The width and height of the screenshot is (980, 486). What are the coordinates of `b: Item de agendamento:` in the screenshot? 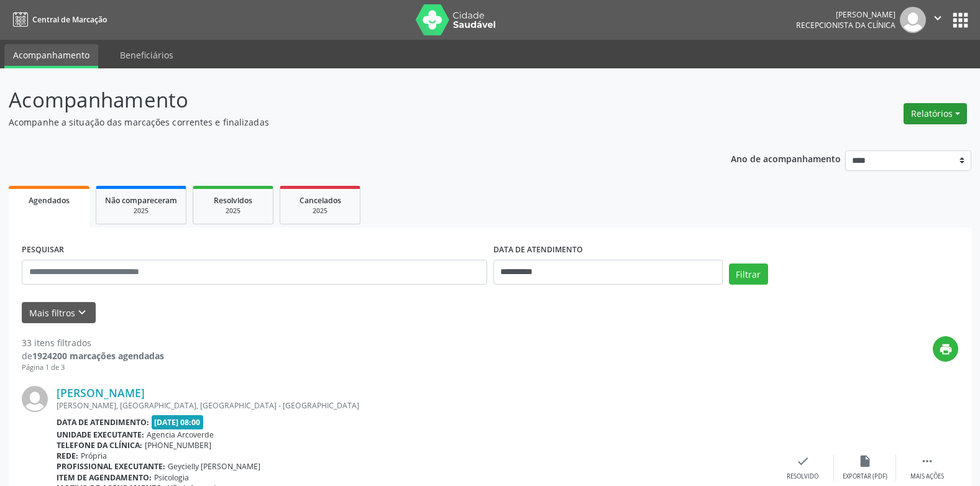 It's located at (103, 477).